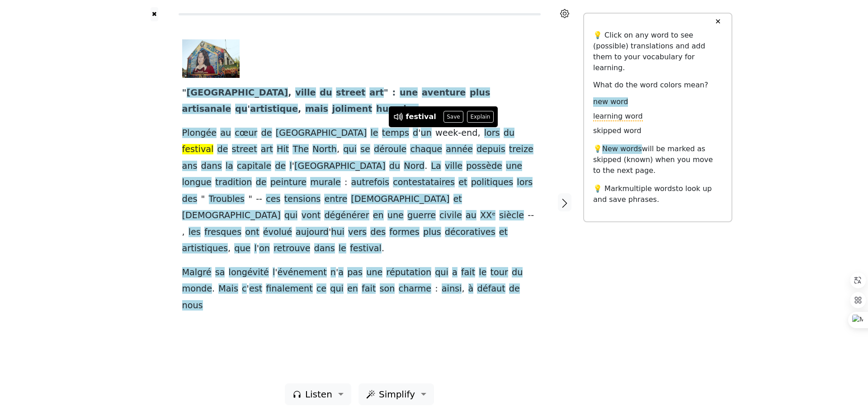  What do you see at coordinates (409, 272) in the screenshot?
I see `span: réputation` at bounding box center [409, 272].